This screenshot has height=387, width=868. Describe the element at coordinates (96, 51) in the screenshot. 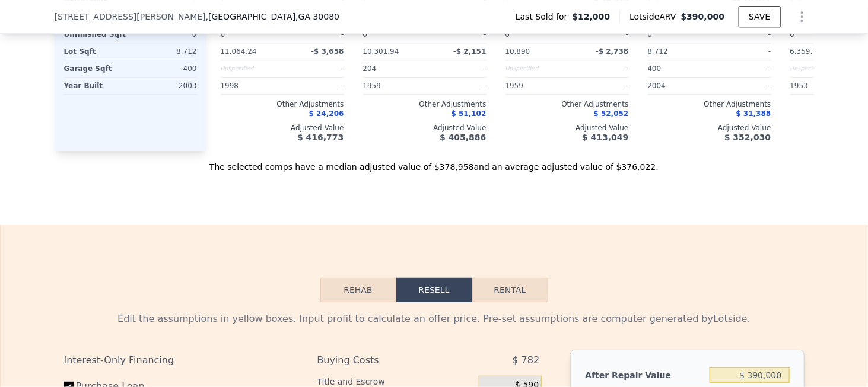

I see `div: Lot Sqft` at that location.